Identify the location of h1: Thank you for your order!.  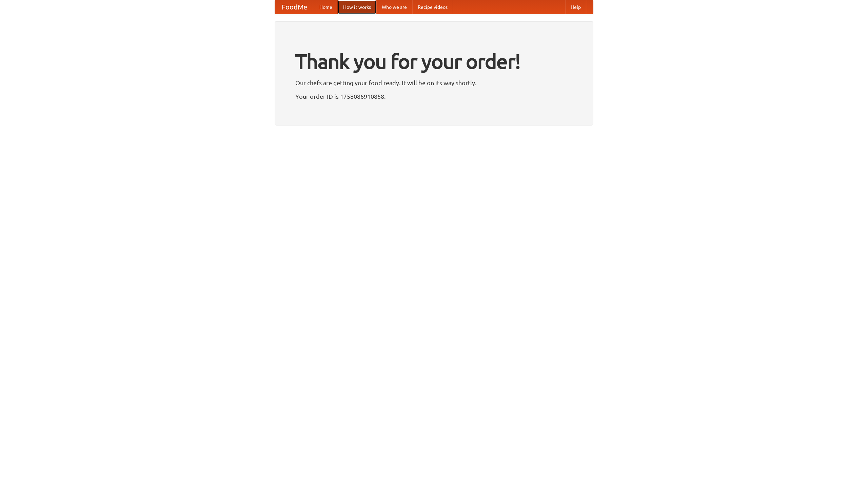
(434, 61).